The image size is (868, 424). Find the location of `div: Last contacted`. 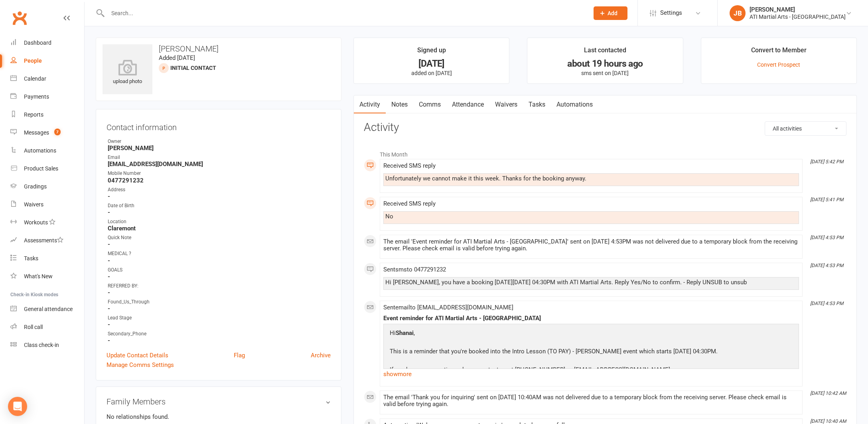

div: Last contacted is located at coordinates (605, 52).